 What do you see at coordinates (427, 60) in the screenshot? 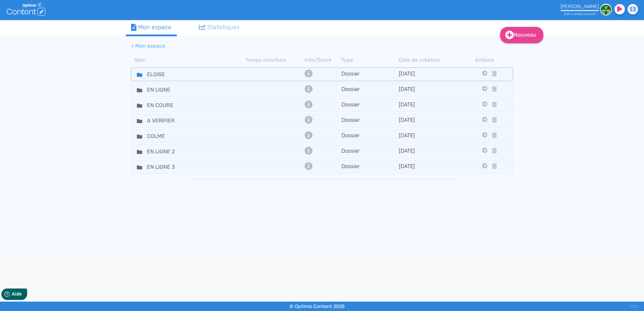
I see `th: Date de création` at bounding box center [427, 60].